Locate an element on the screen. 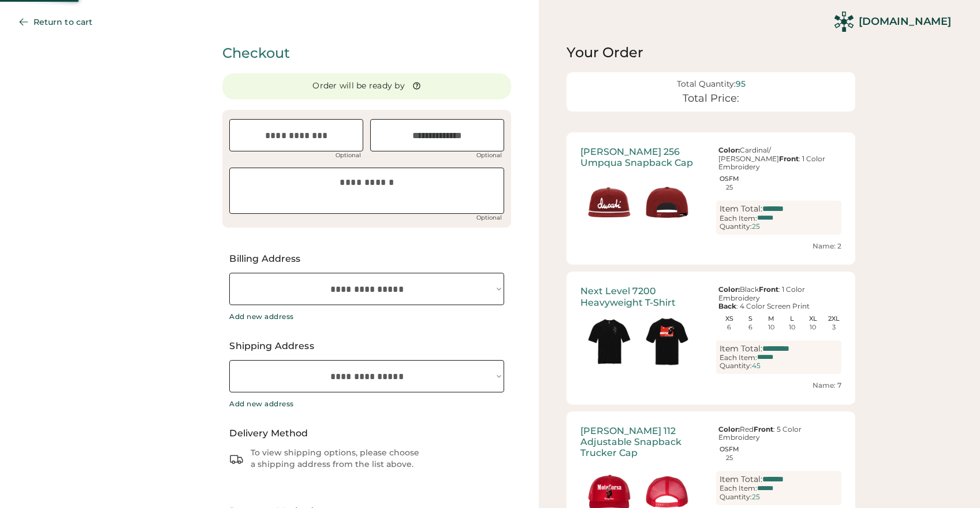  div: Total Price: is located at coordinates (711, 99).